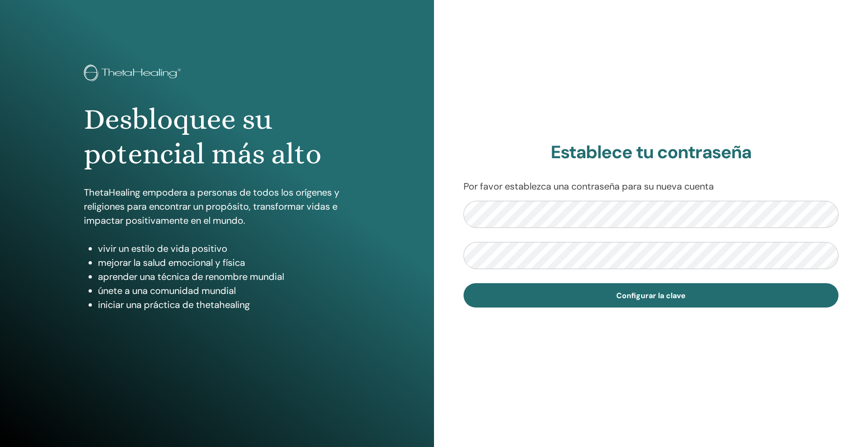 The height and width of the screenshot is (447, 868). Describe the element at coordinates (217, 206) in the screenshot. I see `p: ThetaHealing empodera a personas de todos los orígenes y religiones para encontrar un propósito, ...` at that location.